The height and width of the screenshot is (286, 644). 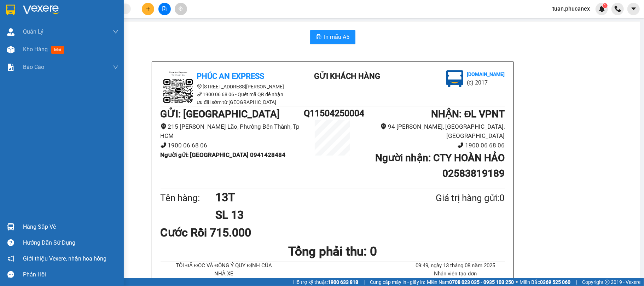 I want to click on span: message, so click(x=10, y=275).